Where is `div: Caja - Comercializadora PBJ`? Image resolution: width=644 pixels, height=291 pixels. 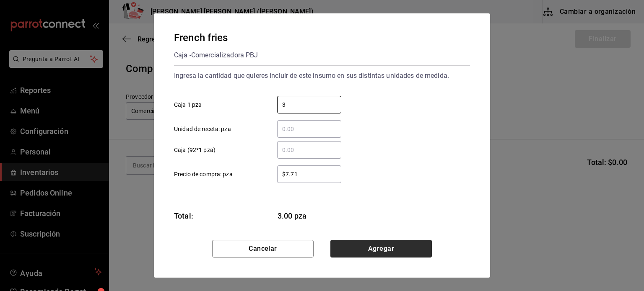 div: Caja - Comercializadora PBJ is located at coordinates (216, 55).